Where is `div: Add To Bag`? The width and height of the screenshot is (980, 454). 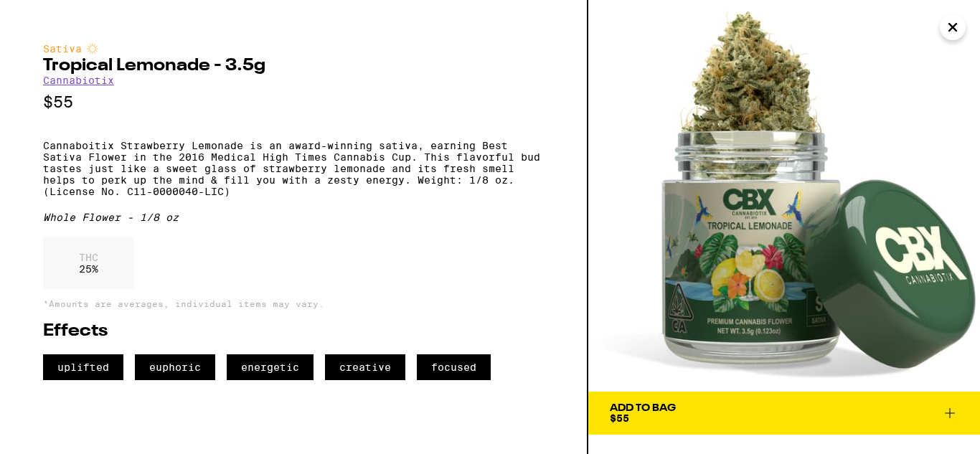 div: Add To Bag is located at coordinates (643, 409).